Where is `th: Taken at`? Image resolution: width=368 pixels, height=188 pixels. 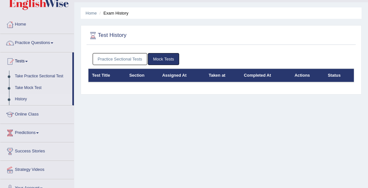
th: Taken at is located at coordinates (223, 75).